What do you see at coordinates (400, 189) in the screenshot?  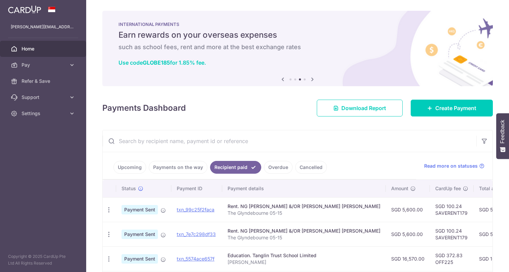 I see `span: Amount` at bounding box center [400, 189].